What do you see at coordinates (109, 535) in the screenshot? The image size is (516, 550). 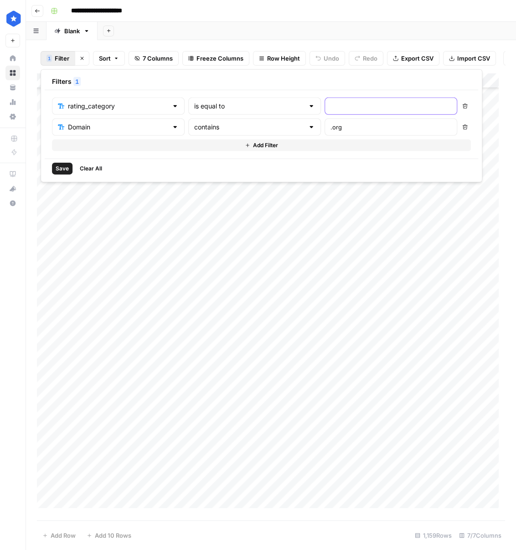 I see `button: Add 10 Rows` at bounding box center [109, 535].